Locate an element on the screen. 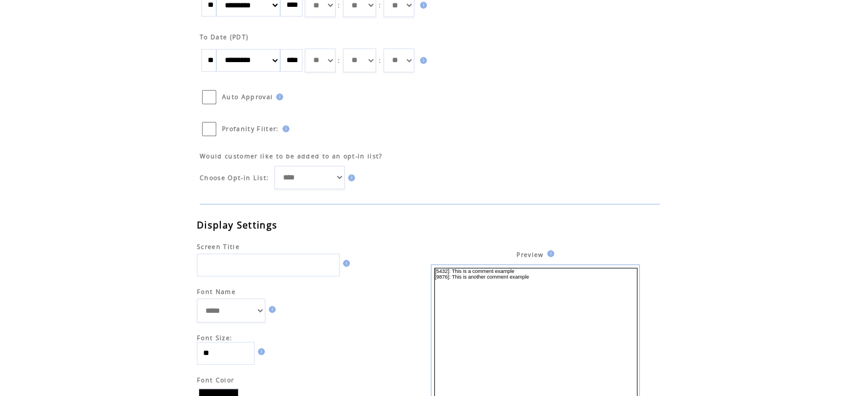 The height and width of the screenshot is (396, 868). span: Auto Approval is located at coordinates (247, 97).